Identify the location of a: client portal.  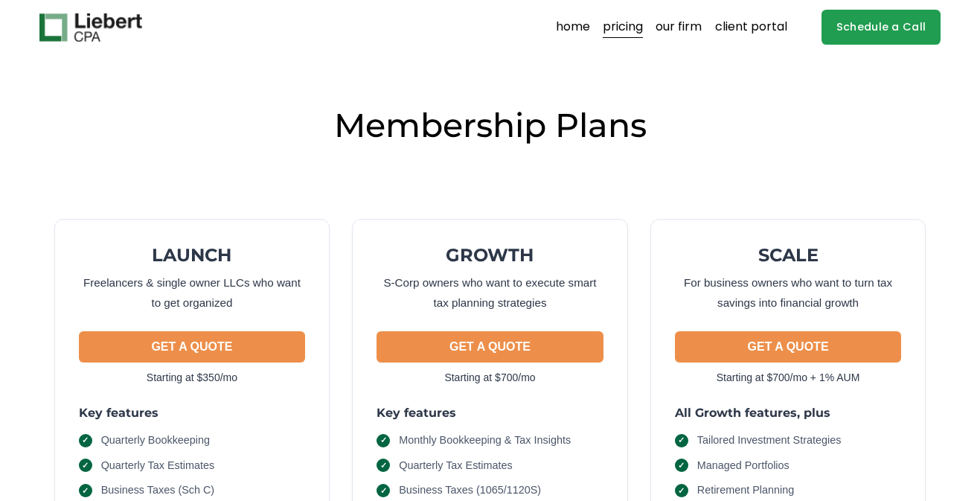
(751, 28).